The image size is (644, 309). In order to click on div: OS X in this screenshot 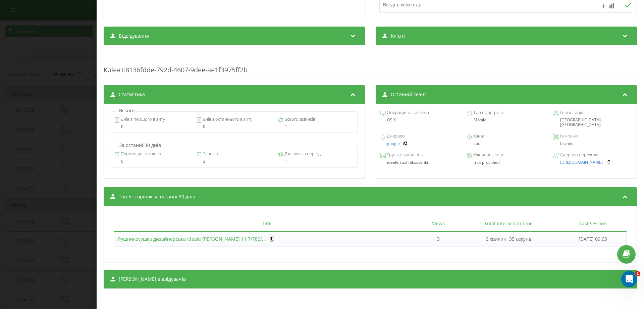, I will do `click(420, 120)`.